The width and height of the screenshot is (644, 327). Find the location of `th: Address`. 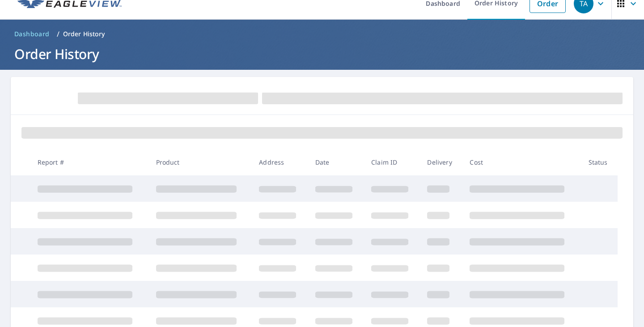

th: Address is located at coordinates (279, 163).